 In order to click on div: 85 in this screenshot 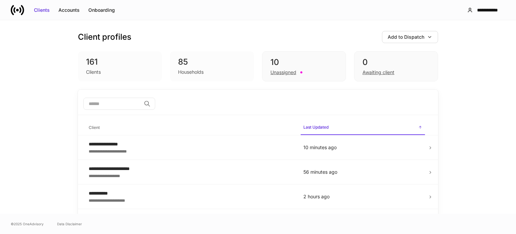, I will do `click(212, 62)`.